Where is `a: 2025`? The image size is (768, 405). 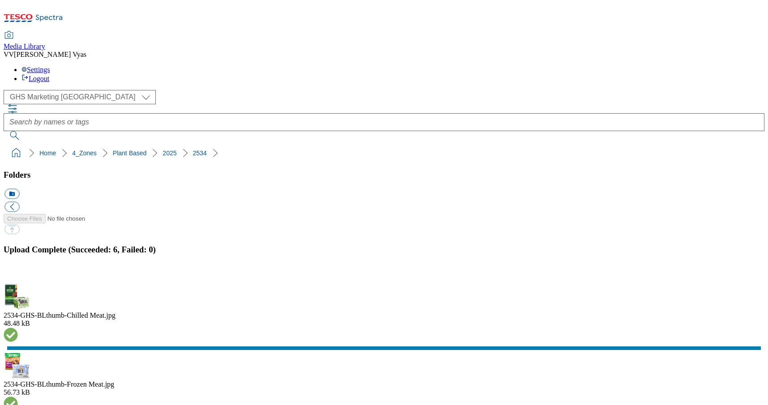 a: 2025 is located at coordinates (169, 153).